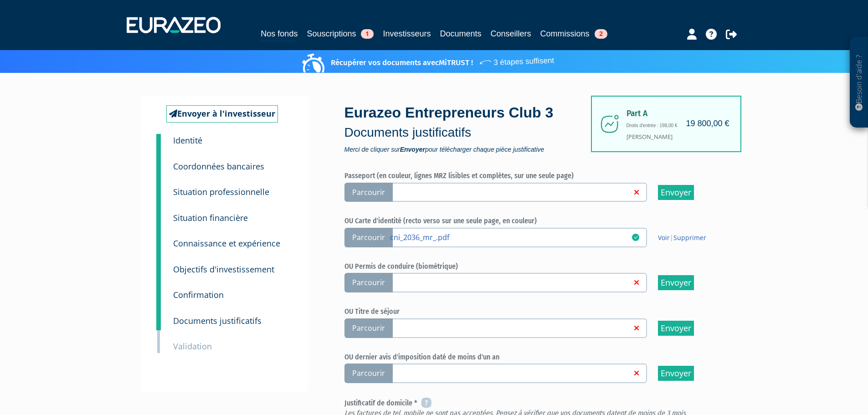 Image resolution: width=868 pixels, height=415 pixels. Describe the element at coordinates (174, 25) in the screenshot. I see `img: 1732889491-logotype_eurazeo_blanc_rvb.png` at that location.